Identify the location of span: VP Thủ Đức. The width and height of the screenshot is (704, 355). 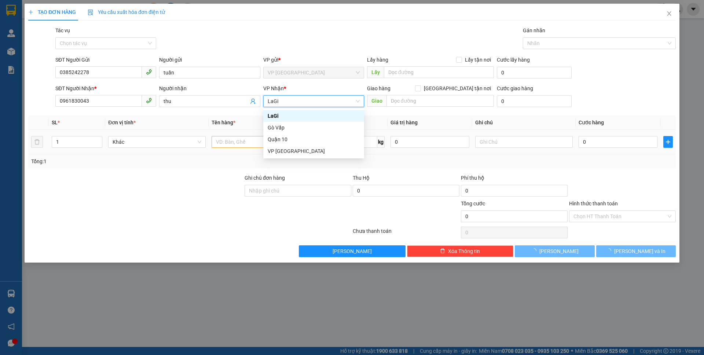
(314, 73).